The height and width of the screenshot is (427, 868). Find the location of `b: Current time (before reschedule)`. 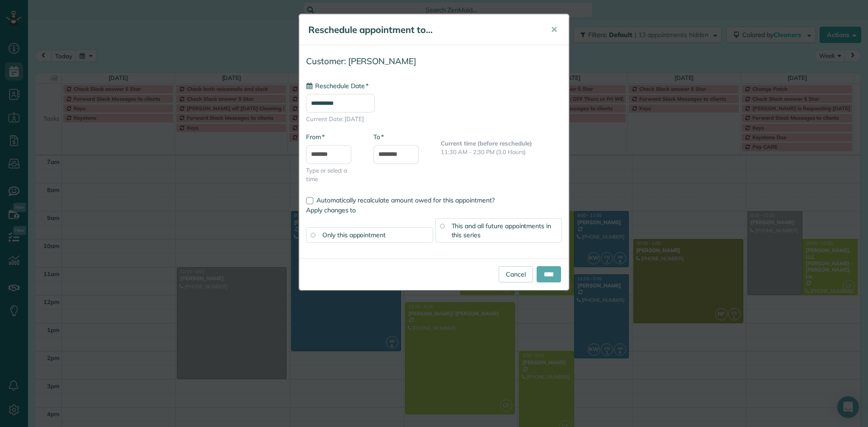

b: Current time (before reschedule) is located at coordinates (486, 143).